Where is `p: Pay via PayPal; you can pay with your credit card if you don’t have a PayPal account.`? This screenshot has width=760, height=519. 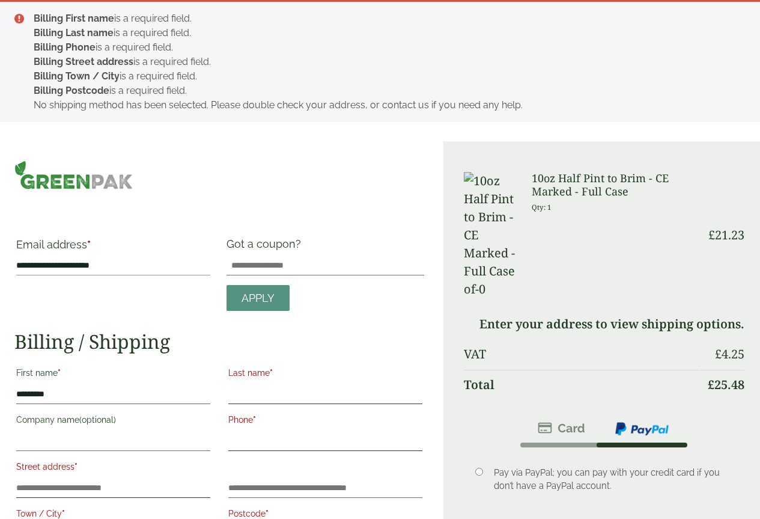 p: Pay via PayPal; you can pay with your credit card if you don’t have a PayPal account. is located at coordinates (611, 479).